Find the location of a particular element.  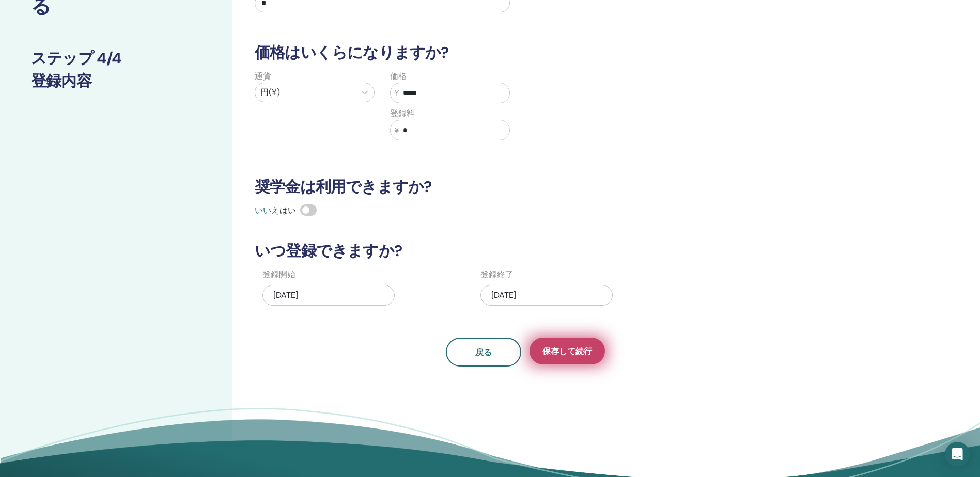

h3: 価格はいくらになりますか? is located at coordinates (525, 53).